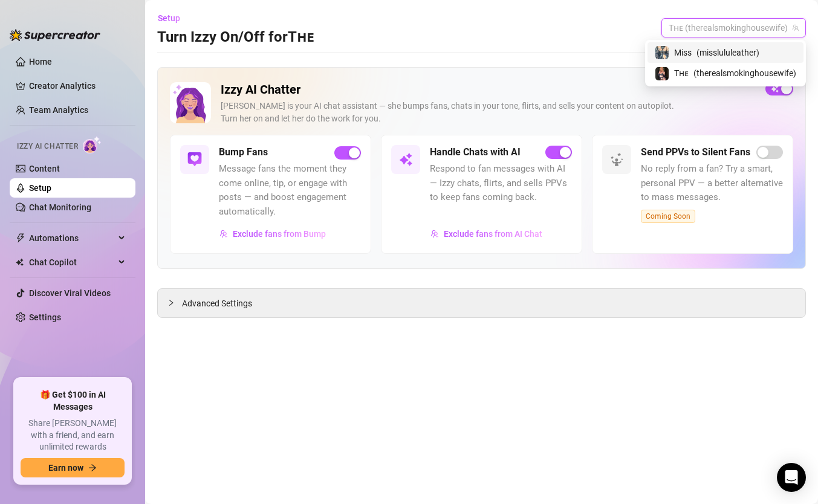  What do you see at coordinates (70, 293) in the screenshot?
I see `a: Discover Viral Videos` at bounding box center [70, 293].